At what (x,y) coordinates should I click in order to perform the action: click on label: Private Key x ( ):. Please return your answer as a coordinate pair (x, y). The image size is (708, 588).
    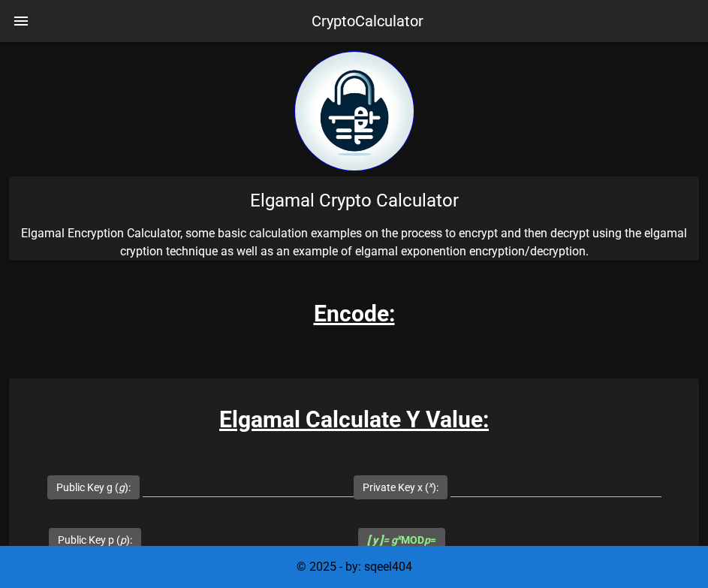
    Looking at the image, I should click on (400, 488).